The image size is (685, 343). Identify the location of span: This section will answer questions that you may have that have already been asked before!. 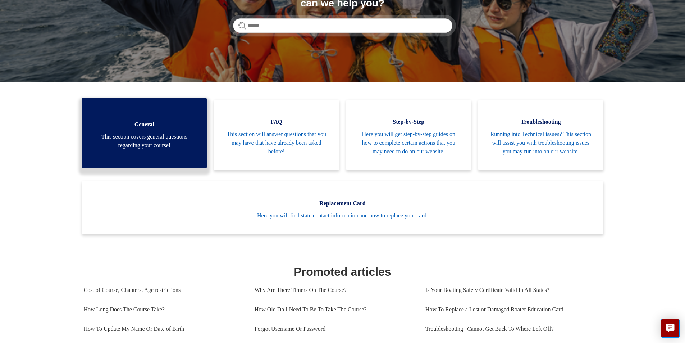
(277, 143).